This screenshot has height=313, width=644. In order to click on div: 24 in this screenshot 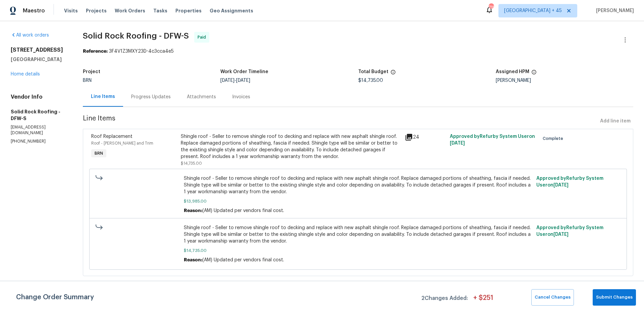, I will do `click(425, 137)`.